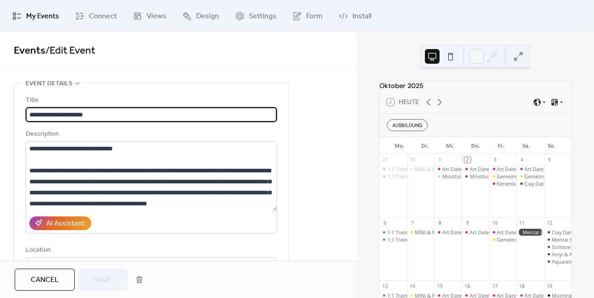  I want to click on div: Oktober 2025, so click(475, 86).